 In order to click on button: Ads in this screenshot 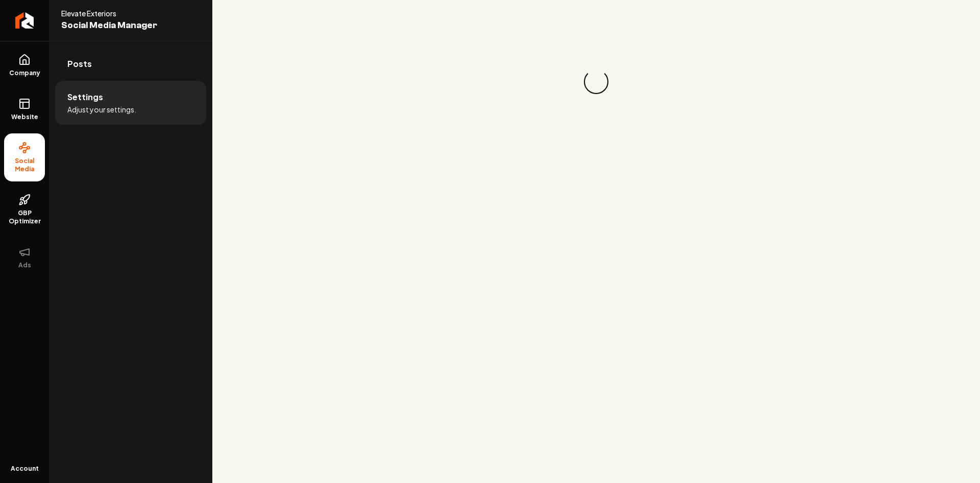, I will do `click(25, 258)`.